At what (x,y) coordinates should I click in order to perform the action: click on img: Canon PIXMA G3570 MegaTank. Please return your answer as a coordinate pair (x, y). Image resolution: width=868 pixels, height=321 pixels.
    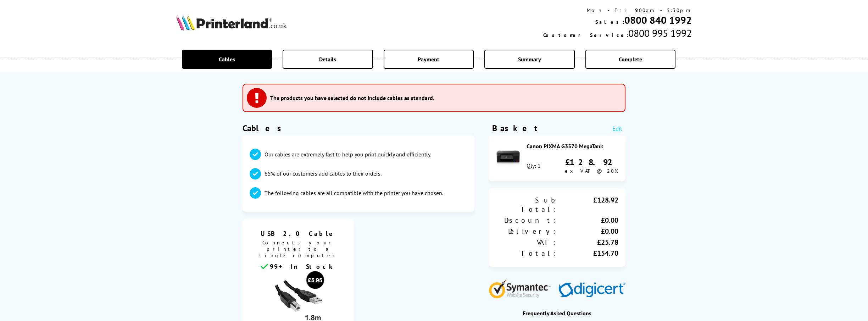
    Looking at the image, I should click on (509, 158).